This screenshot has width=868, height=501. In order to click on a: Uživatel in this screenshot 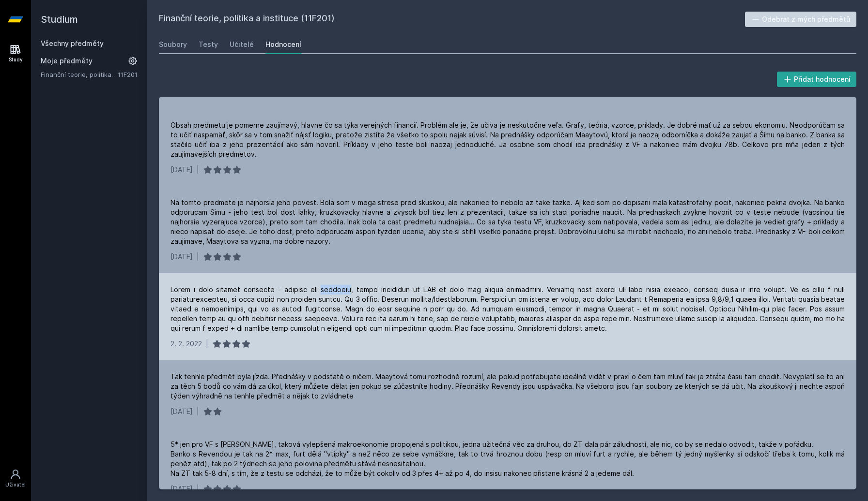, I will do `click(16, 479)`.